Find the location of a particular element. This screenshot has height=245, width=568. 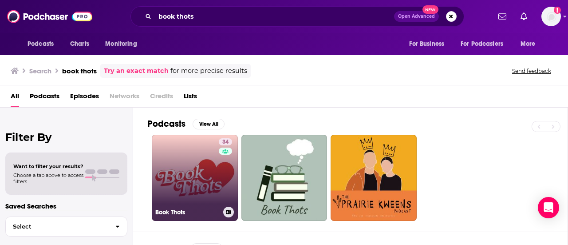

span: Logged in as AtriaBooks is located at coordinates (551, 16).